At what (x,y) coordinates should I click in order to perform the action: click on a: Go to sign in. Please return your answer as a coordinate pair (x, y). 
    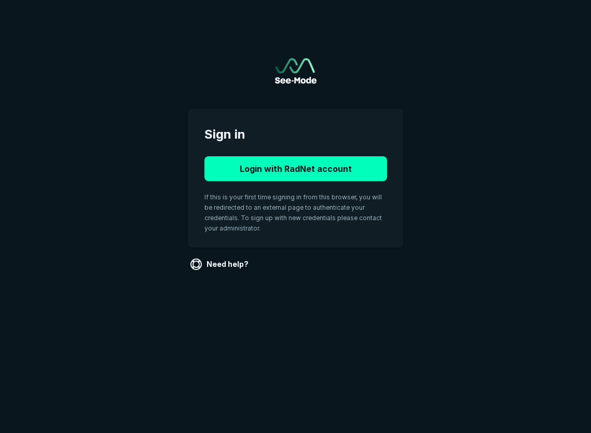
    Looking at the image, I should click on (296, 71).